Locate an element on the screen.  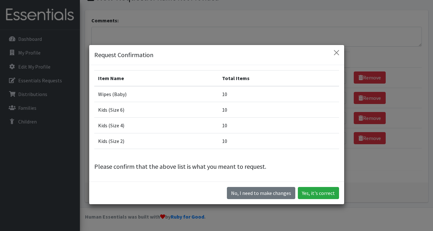
th: Item Name is located at coordinates (156, 78).